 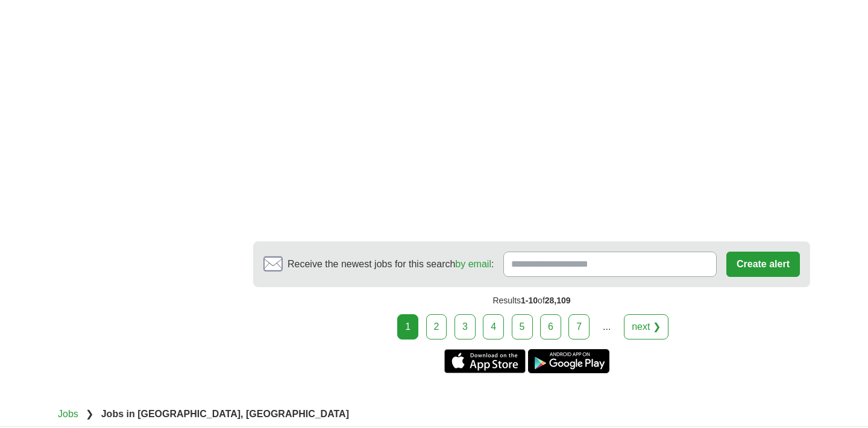 I want to click on div: Results of, so click(x=532, y=301).